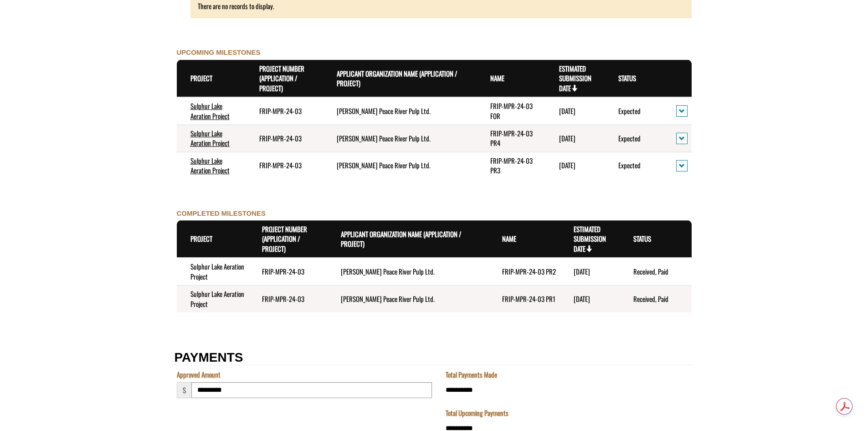 This screenshot has width=868, height=431. Describe the element at coordinates (575, 111) in the screenshot. I see `td: 12/19/2027` at that location.